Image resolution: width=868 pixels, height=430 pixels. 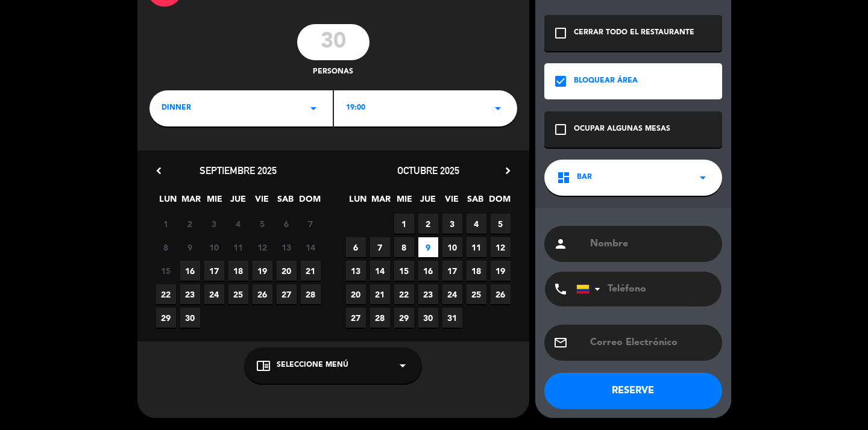 I want to click on span: octubre 2025, so click(x=428, y=170).